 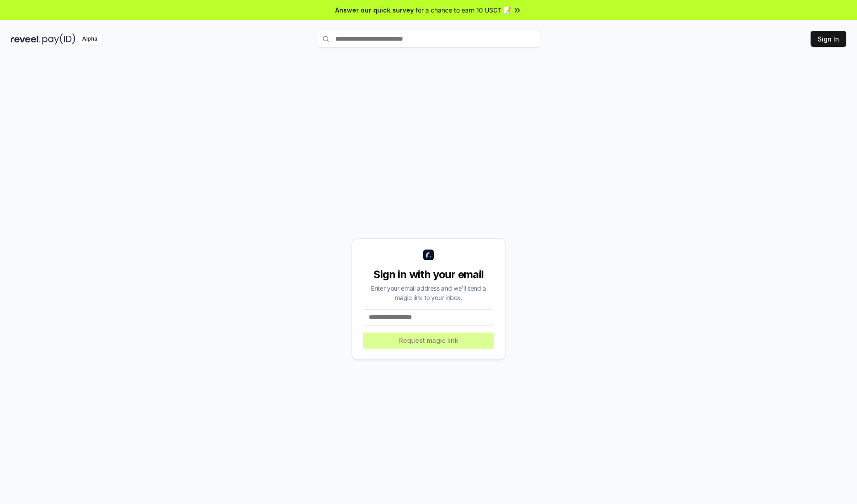 What do you see at coordinates (464, 10) in the screenshot?
I see `span: for a chance to earn 10 USDT 📝` at bounding box center [464, 10].